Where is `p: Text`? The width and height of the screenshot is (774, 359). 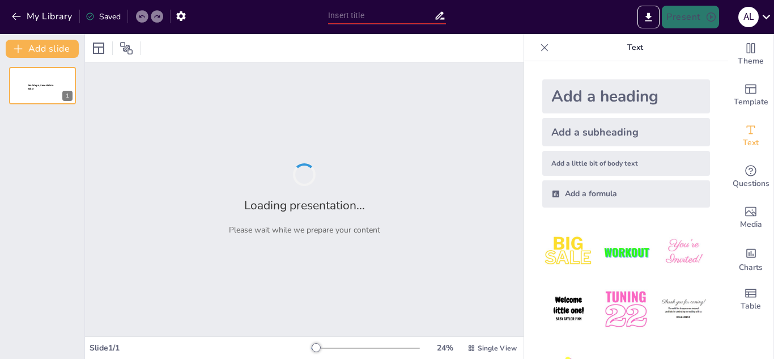 p: Text is located at coordinates (635, 48).